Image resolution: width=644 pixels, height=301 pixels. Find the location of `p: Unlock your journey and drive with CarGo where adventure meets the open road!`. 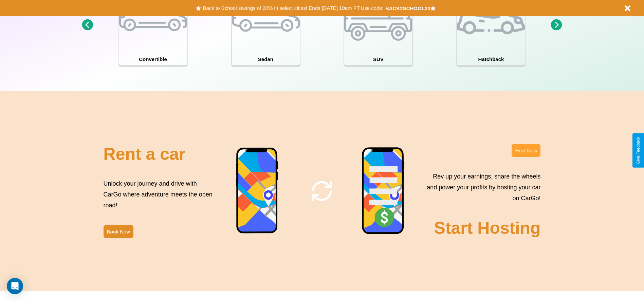

p: Unlock your journey and drive with CarGo where adventure meets the open road! is located at coordinates (159, 194).